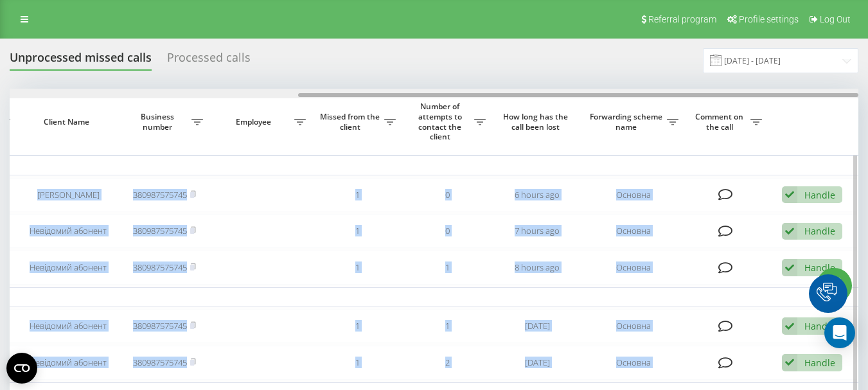 This screenshot has height=390, width=868. Describe the element at coordinates (682, 19) in the screenshot. I see `span: Referral program` at that location.